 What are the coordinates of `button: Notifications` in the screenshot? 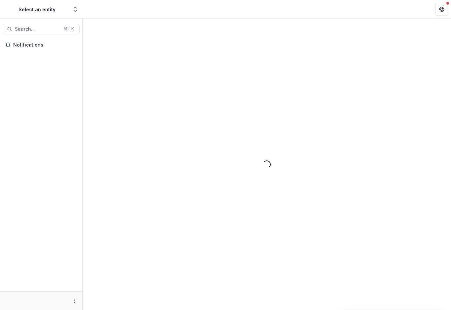 It's located at (41, 45).